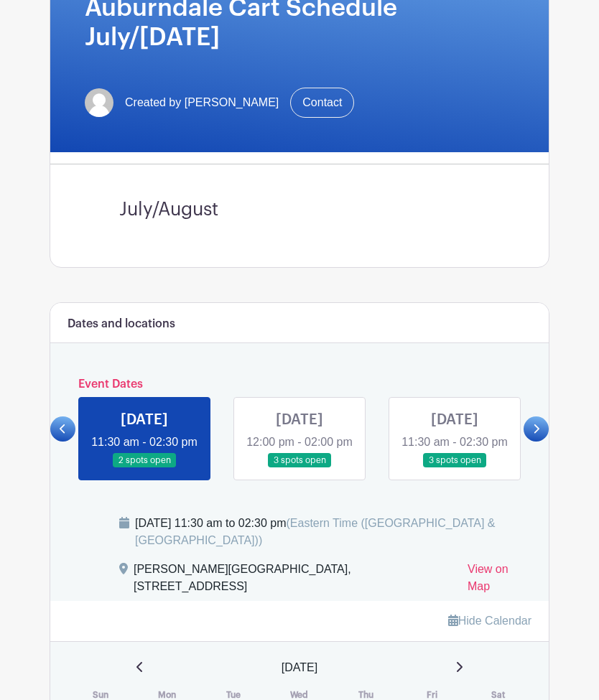  I want to click on h6: Dates and locations, so click(122, 325).